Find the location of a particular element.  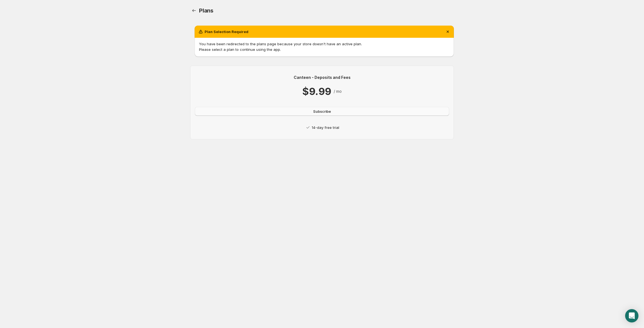

p: You have been redirected to the plans page because your store doesn't have an active plan. is located at coordinates (324, 44).